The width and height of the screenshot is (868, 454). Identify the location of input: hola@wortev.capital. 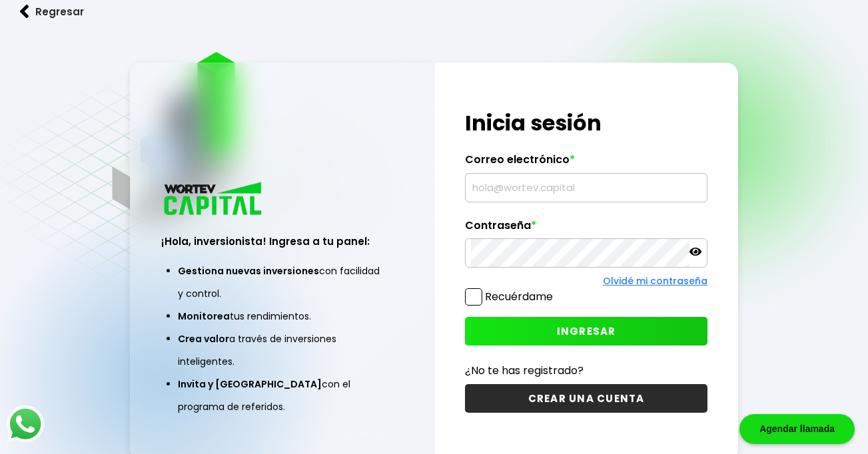
(586, 188).